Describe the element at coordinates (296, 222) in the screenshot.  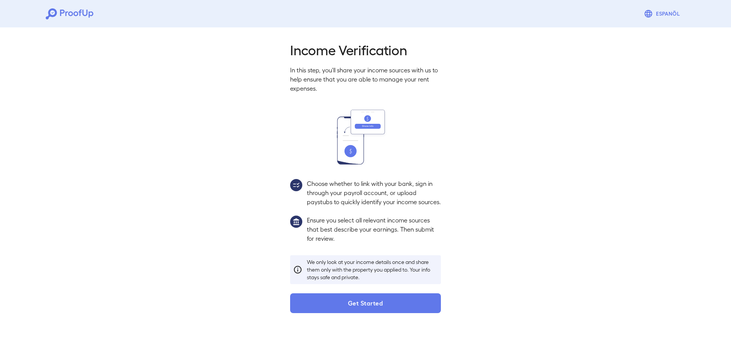
I see `img: group1.svg` at that location.